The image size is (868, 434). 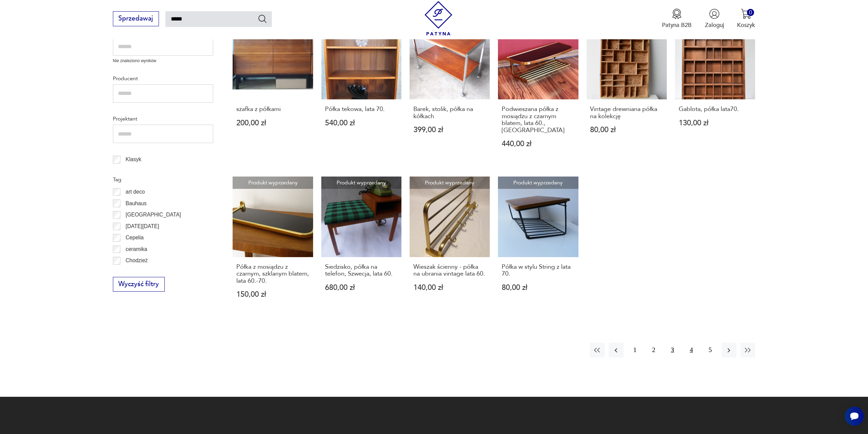 I want to click on h3: Gablota, półka lata70., so click(x=715, y=109).